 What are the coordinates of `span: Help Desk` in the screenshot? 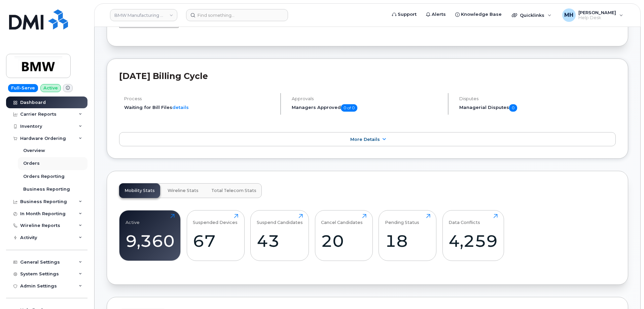 It's located at (597, 18).